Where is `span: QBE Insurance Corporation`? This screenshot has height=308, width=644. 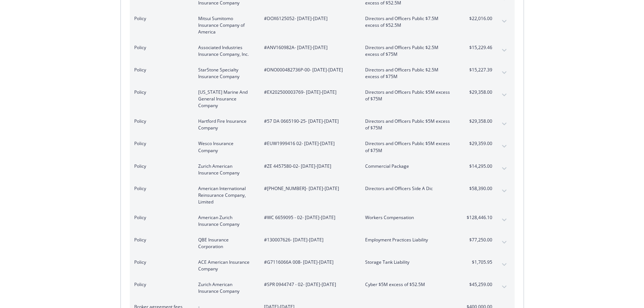 span: QBE Insurance Corporation is located at coordinates (225, 243).